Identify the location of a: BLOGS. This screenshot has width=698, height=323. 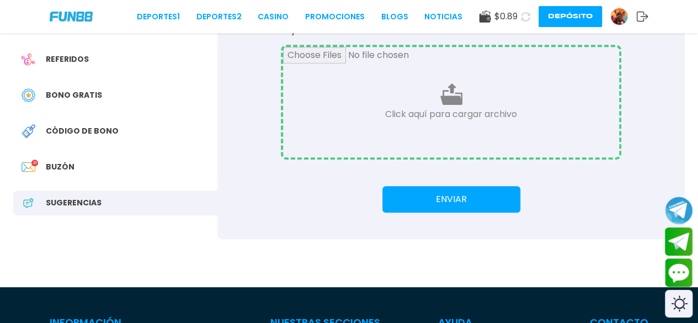
(394, 17).